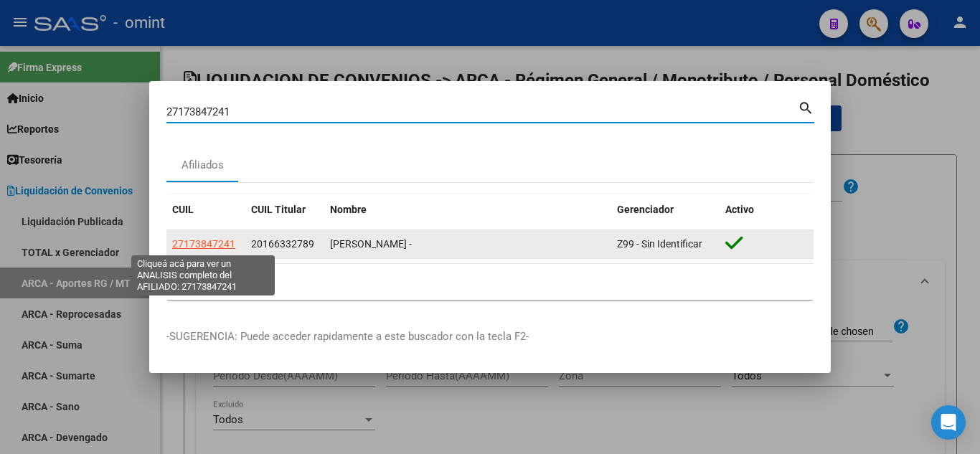 This screenshot has height=454, width=980. I want to click on span: 20166332789, so click(282, 244).